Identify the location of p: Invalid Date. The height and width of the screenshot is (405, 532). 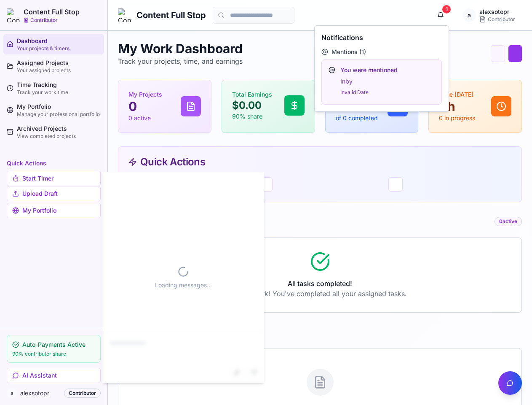
(387, 93).